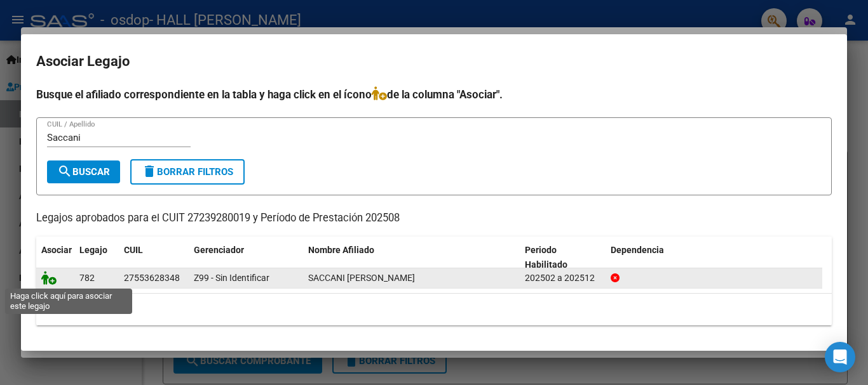 The height and width of the screenshot is (385, 868). Describe the element at coordinates (152, 278) in the screenshot. I see `div: 27553628348` at that location.